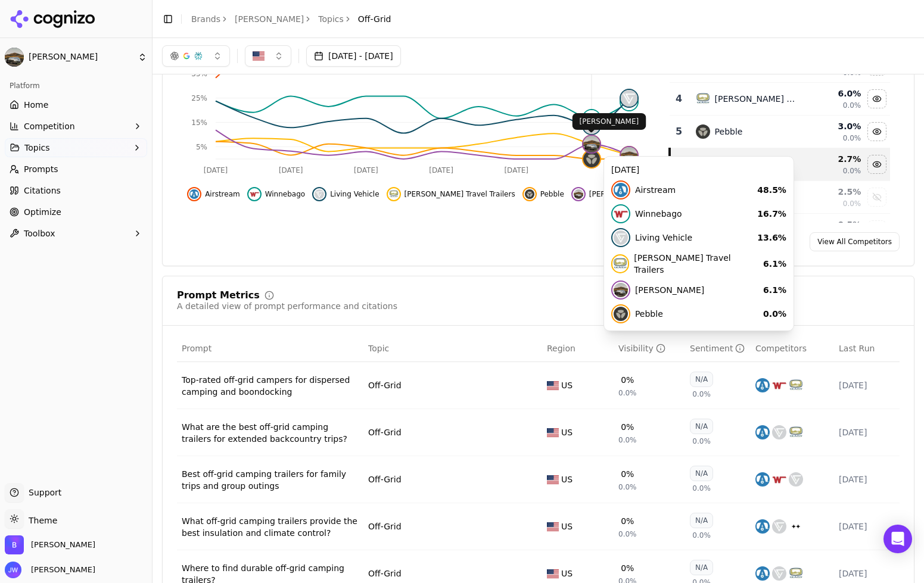 This screenshot has height=583, width=924. Describe the element at coordinates (649, 349) in the screenshot. I see `th: brandMentionRate` at that location.